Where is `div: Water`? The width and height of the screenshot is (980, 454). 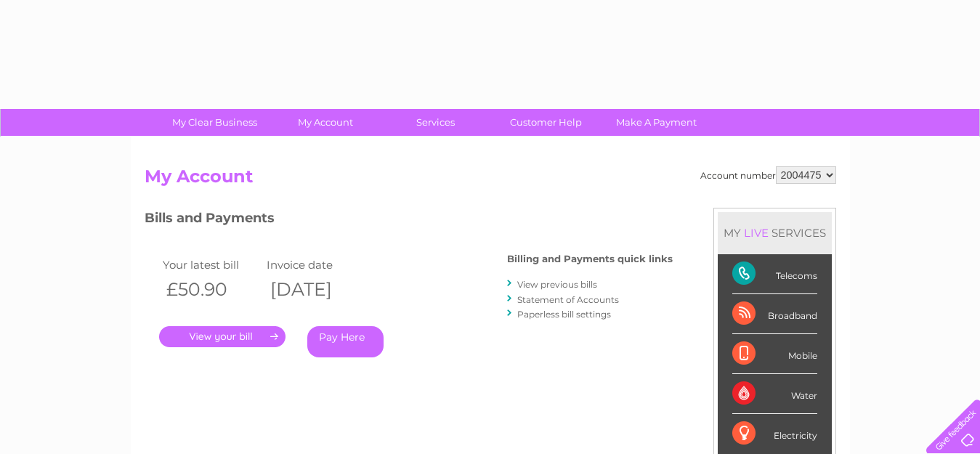
div: Water is located at coordinates (774, 394).